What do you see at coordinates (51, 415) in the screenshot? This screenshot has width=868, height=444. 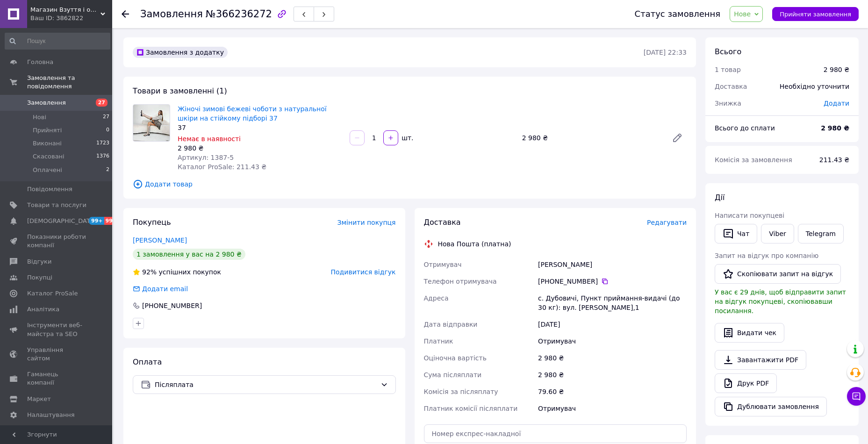 I see `span: Налаштування` at bounding box center [51, 415].